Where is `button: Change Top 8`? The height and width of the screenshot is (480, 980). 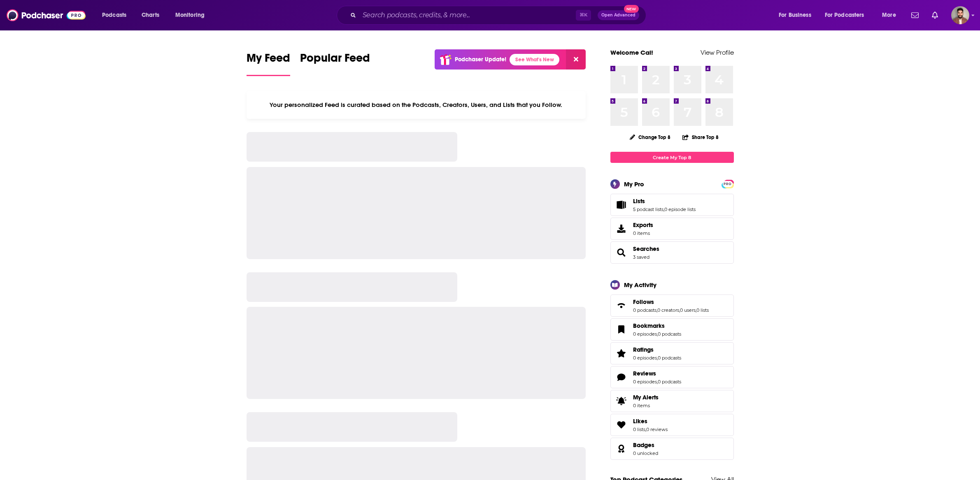 button: Change Top 8 is located at coordinates (650, 137).